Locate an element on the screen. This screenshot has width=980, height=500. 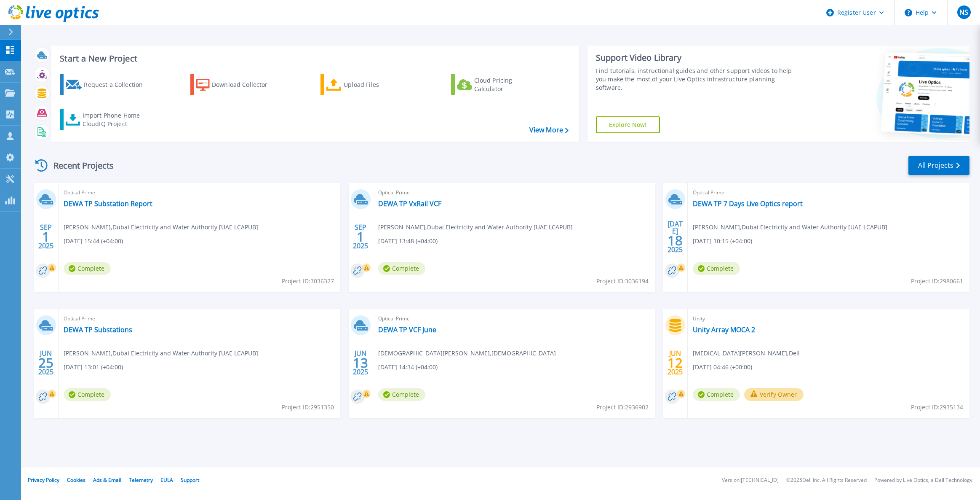
a: DEWA TP VCF June is located at coordinates (407, 330).